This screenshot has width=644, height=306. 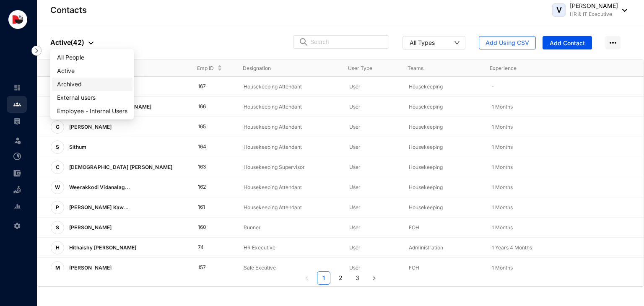 What do you see at coordinates (18, 141) in the screenshot?
I see `img: leave-unselected.2934df6273408c3f84d9.svg` at bounding box center [18, 141].